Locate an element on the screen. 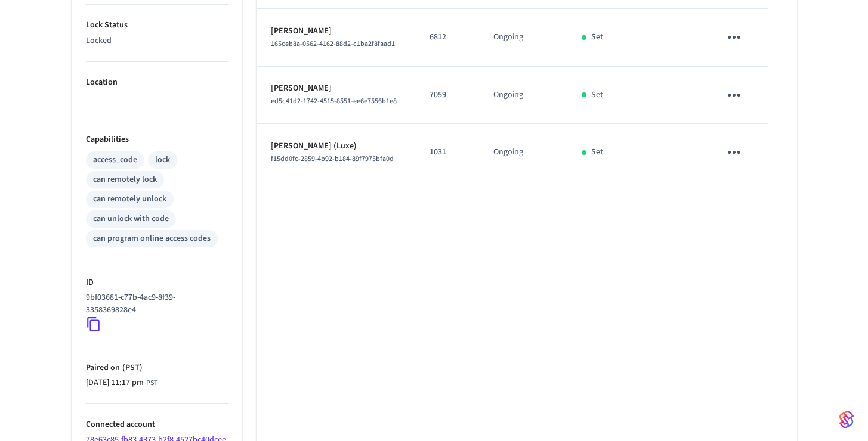  p: 7059 is located at coordinates (447, 94).